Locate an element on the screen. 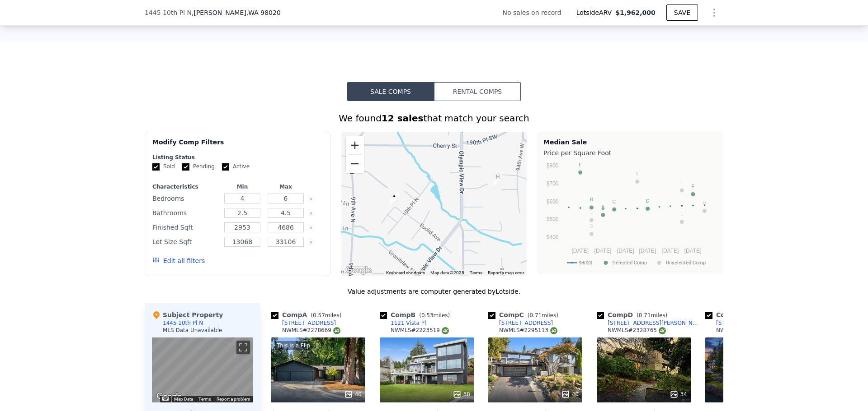 This screenshot has width=868, height=411. text: $800 is located at coordinates (553, 166).